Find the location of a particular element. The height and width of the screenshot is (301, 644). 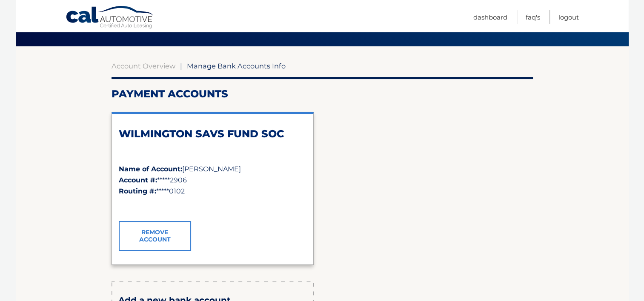

a: Dashboard is located at coordinates (491, 17).